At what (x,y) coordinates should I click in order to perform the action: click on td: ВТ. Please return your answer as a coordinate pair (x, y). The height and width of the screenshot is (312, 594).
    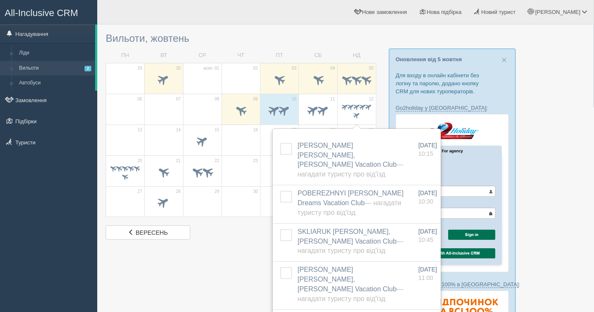
    Looking at the image, I should click on (164, 55).